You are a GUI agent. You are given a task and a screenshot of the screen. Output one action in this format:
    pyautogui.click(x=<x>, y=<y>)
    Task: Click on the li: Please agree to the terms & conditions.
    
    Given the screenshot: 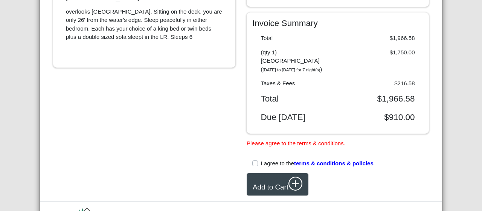 What is the action you would take?
    pyautogui.click(x=338, y=143)
    